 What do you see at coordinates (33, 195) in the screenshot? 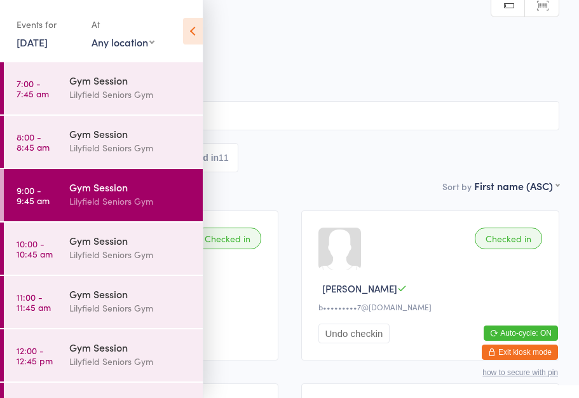
I see `time: 9:00 - 9:45 am` at bounding box center [33, 195].